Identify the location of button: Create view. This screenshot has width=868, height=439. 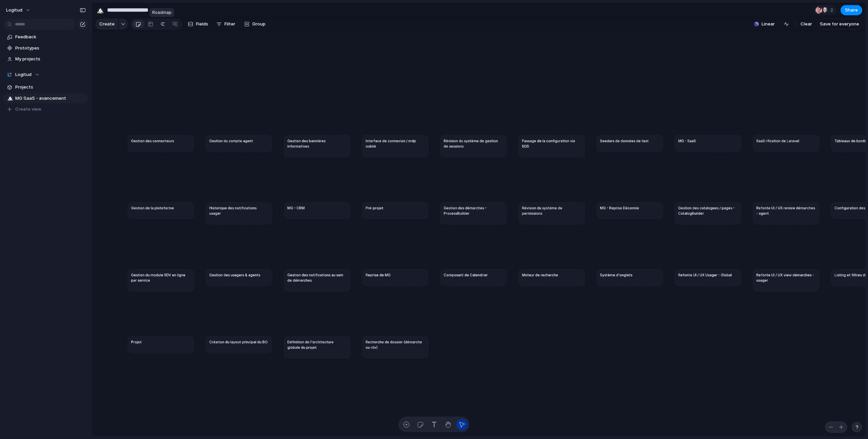
(46, 109).